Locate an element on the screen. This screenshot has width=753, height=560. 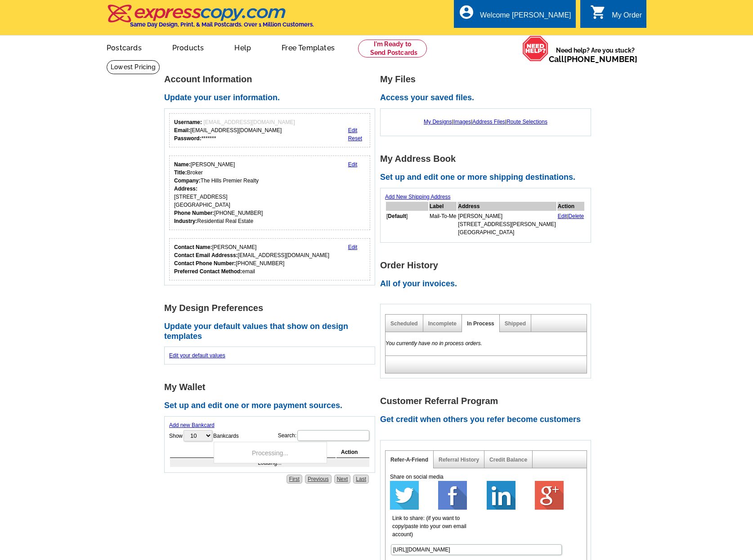
h2: All of your invoices. is located at coordinates (488, 284).